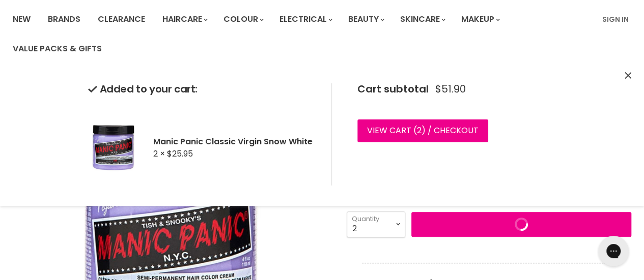 The height and width of the screenshot is (280, 644). What do you see at coordinates (419, 131) in the screenshot?
I see `span: 2` at bounding box center [419, 131].